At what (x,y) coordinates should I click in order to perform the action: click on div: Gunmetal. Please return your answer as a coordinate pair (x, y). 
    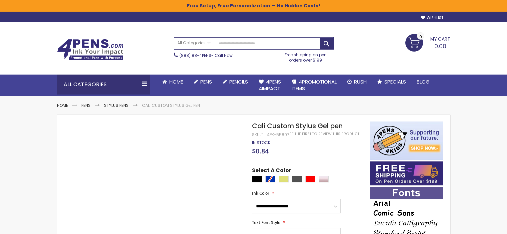
    Looking at the image, I should click on (297, 179).